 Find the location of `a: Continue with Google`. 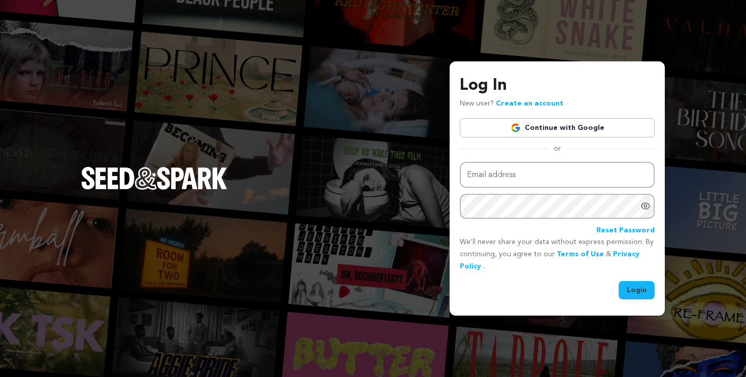

a: Continue with Google is located at coordinates (557, 128).